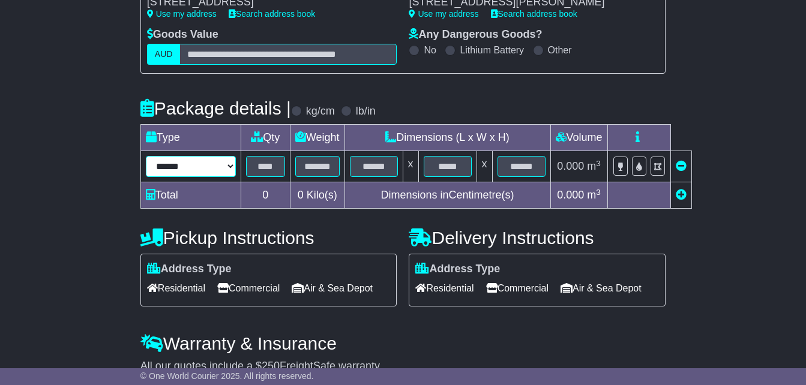 The width and height of the screenshot is (806, 385). Describe the element at coordinates (265, 138) in the screenshot. I see `td: Qty` at that location.